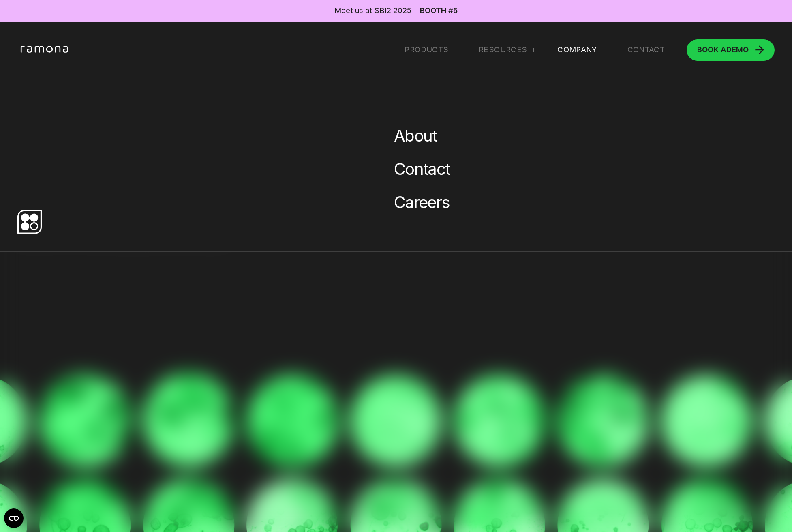  I want to click on a: Booth #5, so click(439, 10).